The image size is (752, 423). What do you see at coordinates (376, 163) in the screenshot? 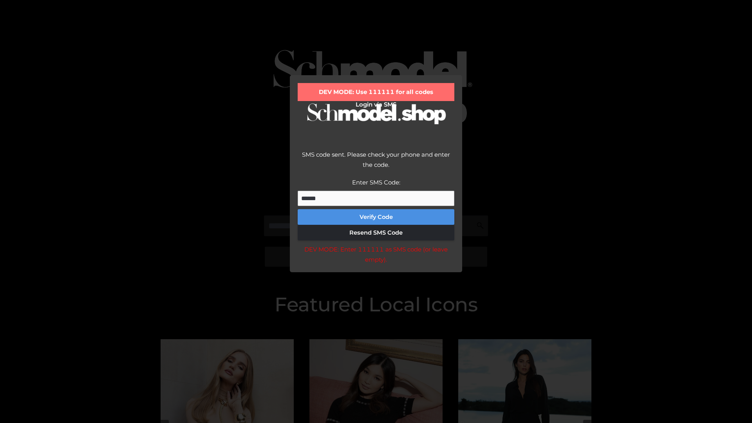
I see `div: SMS code sent. Please check your phone and enter the code.` at bounding box center [376, 163].